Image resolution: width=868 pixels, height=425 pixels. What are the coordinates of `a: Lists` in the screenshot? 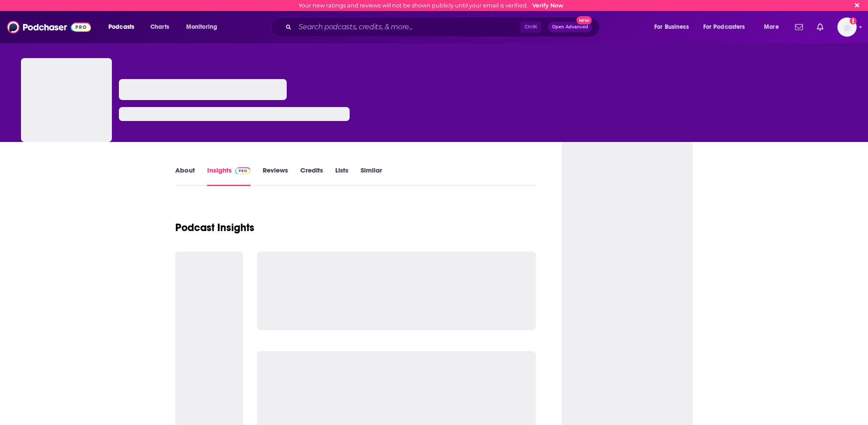 It's located at (342, 176).